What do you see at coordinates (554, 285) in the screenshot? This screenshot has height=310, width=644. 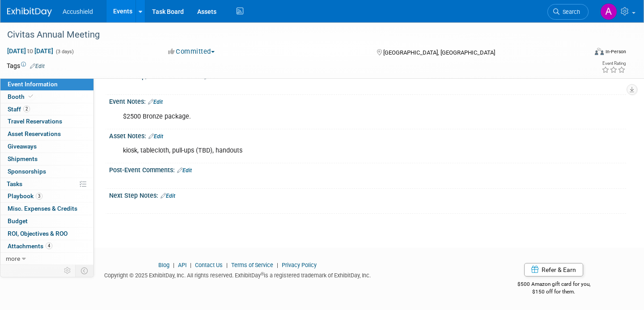 I see `div: $500 Amazon gift card for you,` at bounding box center [554, 285].